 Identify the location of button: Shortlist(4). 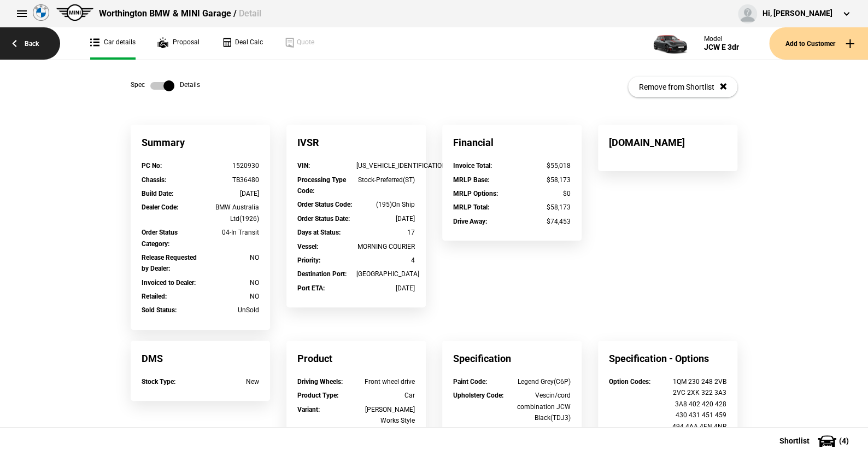
(816, 440).